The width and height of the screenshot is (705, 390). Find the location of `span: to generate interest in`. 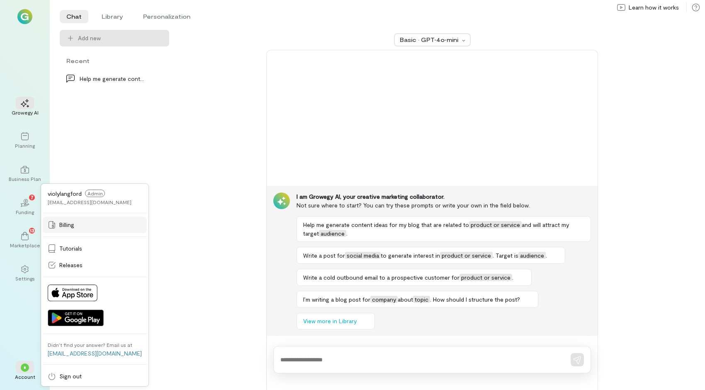

span: to generate interest in is located at coordinates (410, 255).